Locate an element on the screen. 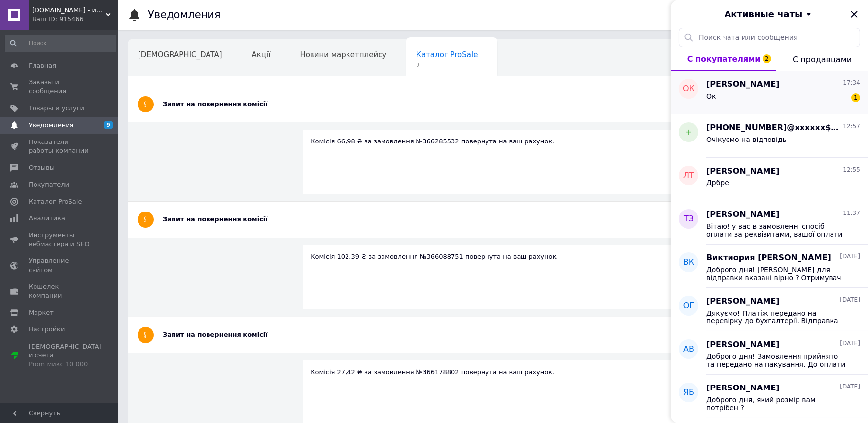 The height and width of the screenshot is (423, 868). span: АВ is located at coordinates (688, 349).